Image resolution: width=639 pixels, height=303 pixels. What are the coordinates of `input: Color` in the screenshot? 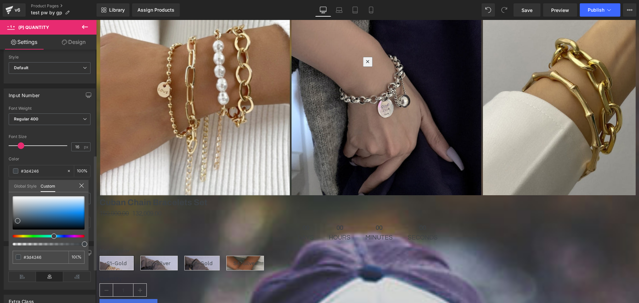 It's located at (45, 257).